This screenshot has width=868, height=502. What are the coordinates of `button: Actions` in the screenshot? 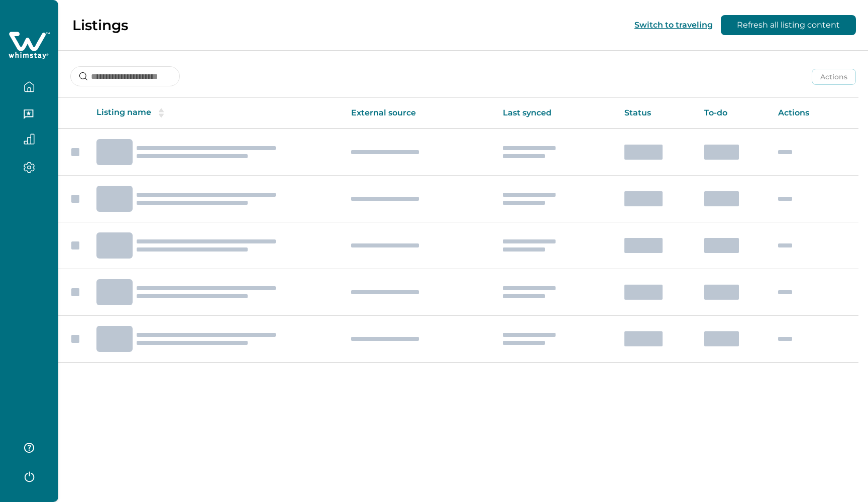 It's located at (834, 77).